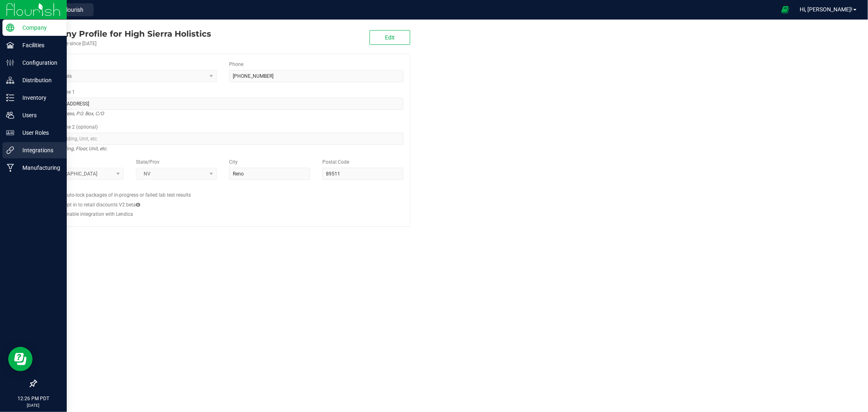 This screenshot has height=412, width=868. I want to click on i: Suite, Building, Floor, Unit, etc., so click(75, 148).